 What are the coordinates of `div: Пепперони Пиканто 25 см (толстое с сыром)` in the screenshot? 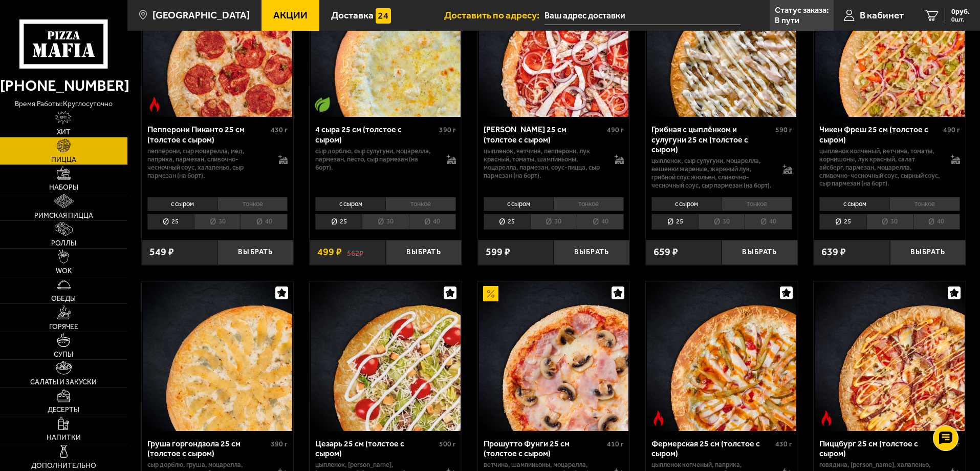 It's located at (208, 134).